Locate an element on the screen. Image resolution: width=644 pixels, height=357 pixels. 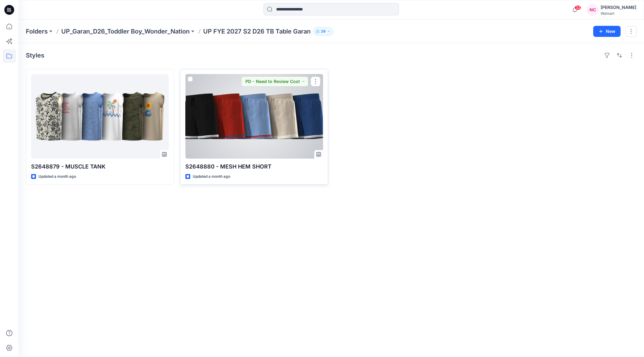
div: NC is located at coordinates (593, 10).